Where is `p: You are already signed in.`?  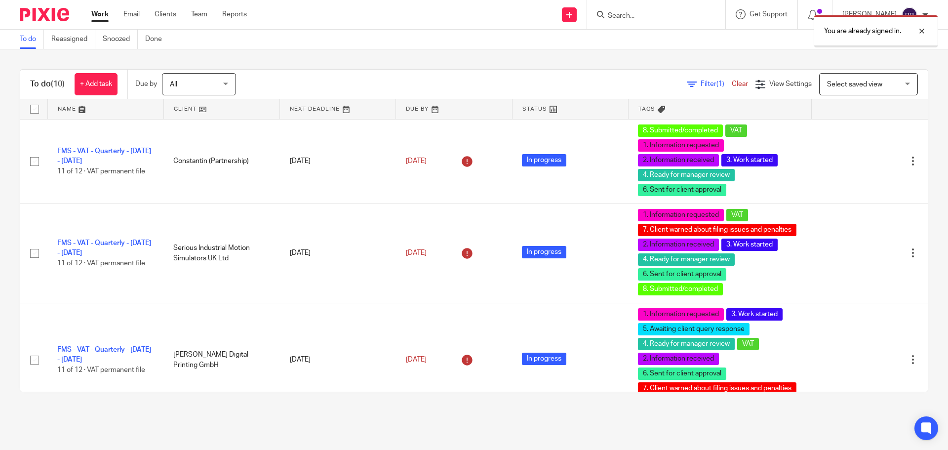
p: You are already signed in. is located at coordinates (863, 31).